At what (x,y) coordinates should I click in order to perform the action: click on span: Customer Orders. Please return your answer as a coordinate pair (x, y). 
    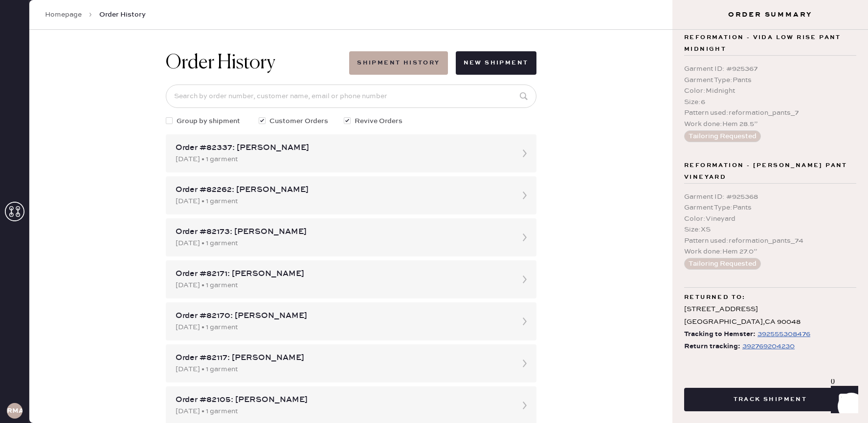
    Looking at the image, I should click on (299, 121).